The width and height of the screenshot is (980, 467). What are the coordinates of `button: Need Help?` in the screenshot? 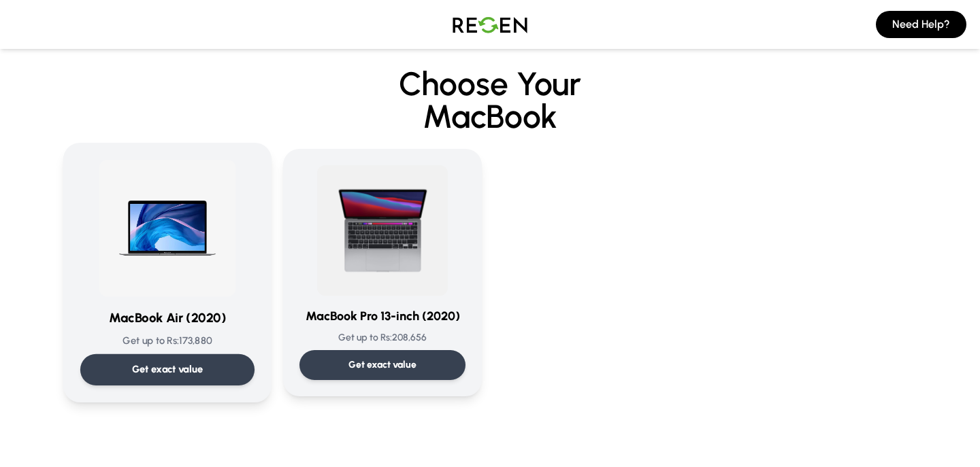 It's located at (920, 24).